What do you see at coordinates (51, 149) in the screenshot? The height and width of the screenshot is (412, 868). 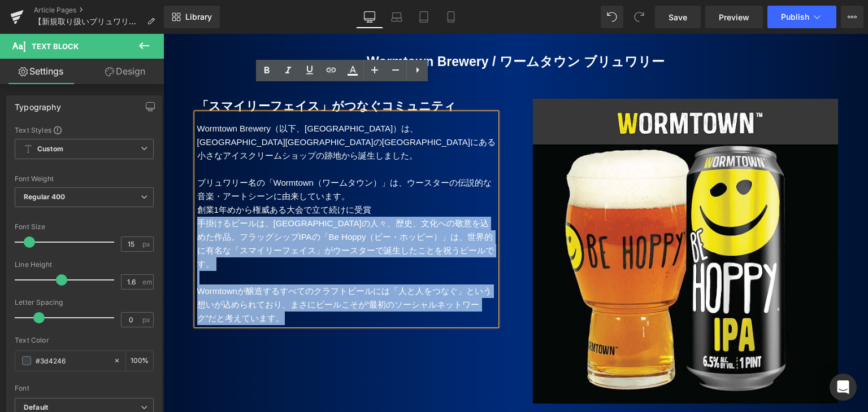 I see `b: Custom` at bounding box center [51, 149].